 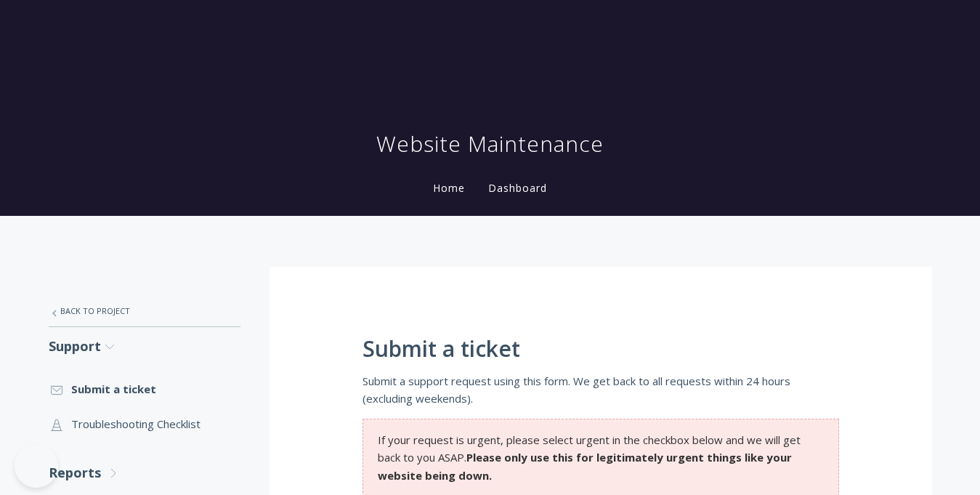 What do you see at coordinates (145, 346) in the screenshot?
I see `a: Support` at bounding box center [145, 346].